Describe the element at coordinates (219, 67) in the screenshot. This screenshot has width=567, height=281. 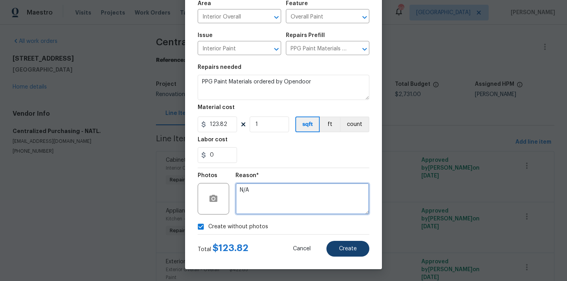
I see `h5: Repairs needed` at that location.